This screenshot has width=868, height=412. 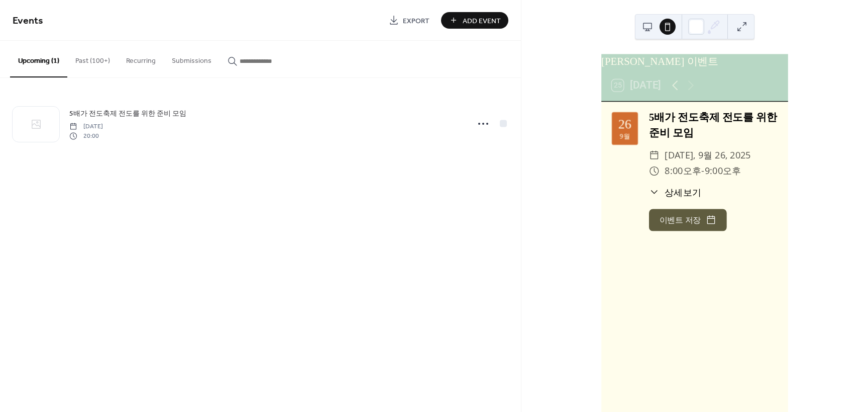 I want to click on span: 8:00오후, so click(x=683, y=170).